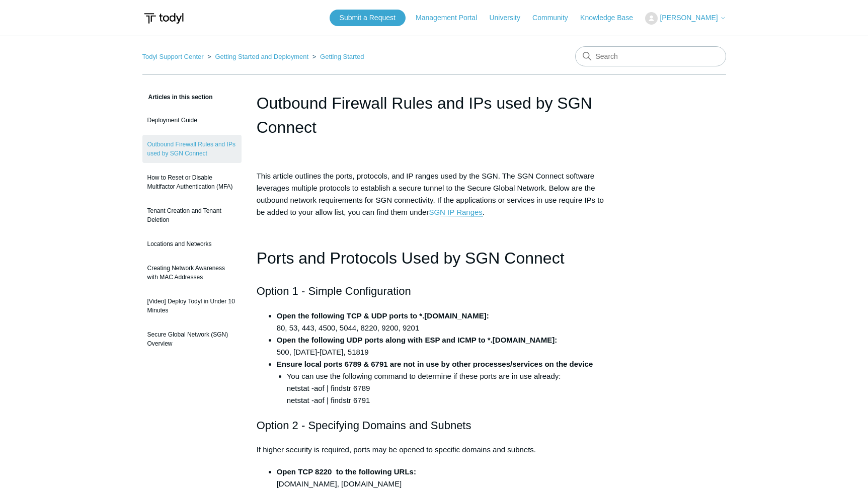 The image size is (868, 491). I want to click on span: Articles in this section, so click(178, 97).